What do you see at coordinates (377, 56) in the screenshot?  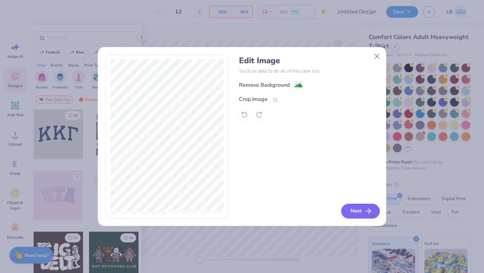 I see `button: Close` at bounding box center [377, 56].